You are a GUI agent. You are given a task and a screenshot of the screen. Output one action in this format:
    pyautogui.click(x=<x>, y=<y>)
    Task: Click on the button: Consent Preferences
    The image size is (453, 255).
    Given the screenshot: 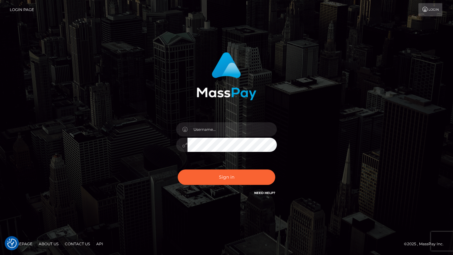 What is the action you would take?
    pyautogui.click(x=12, y=243)
    